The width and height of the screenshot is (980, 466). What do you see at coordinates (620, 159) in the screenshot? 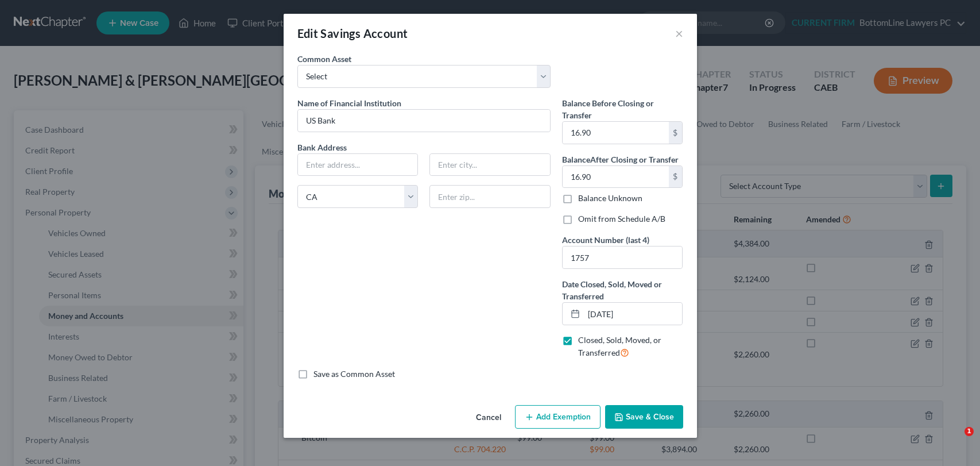
I see `label: Balance` at bounding box center [620, 159].